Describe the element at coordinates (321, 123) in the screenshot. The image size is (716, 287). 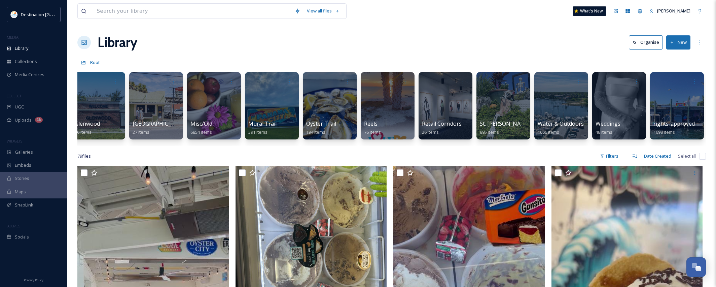
I see `span: Oyster Trail` at that location.